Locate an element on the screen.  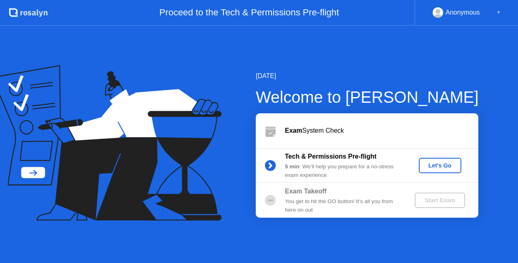
div: Let's Go is located at coordinates (440, 166).